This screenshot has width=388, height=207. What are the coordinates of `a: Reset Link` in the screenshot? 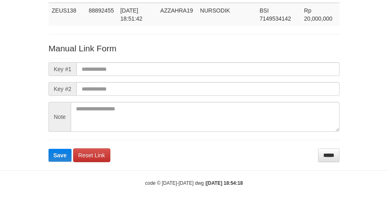 It's located at (92, 155).